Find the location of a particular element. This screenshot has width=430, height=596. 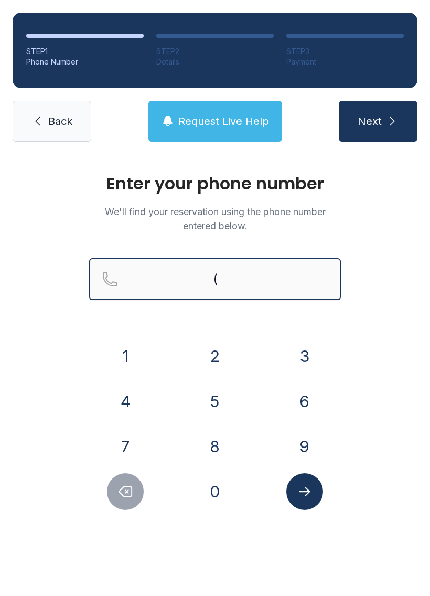

button: 2 is located at coordinates (215, 356).